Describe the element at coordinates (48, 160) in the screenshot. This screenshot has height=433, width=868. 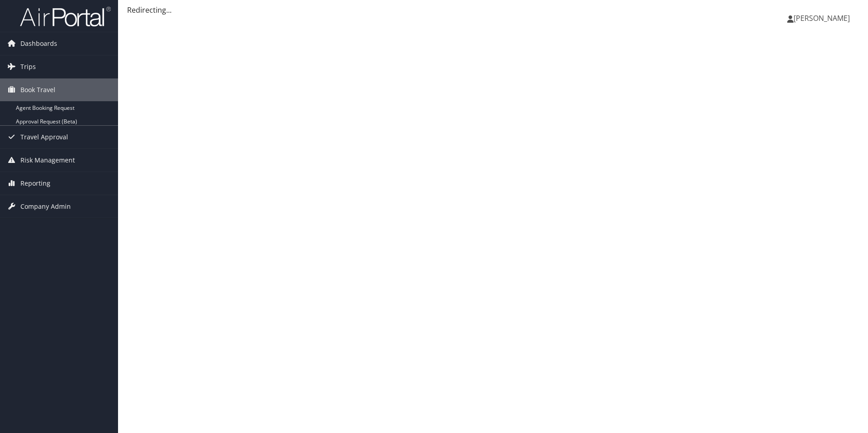
I see `span: Risk Management` at that location.